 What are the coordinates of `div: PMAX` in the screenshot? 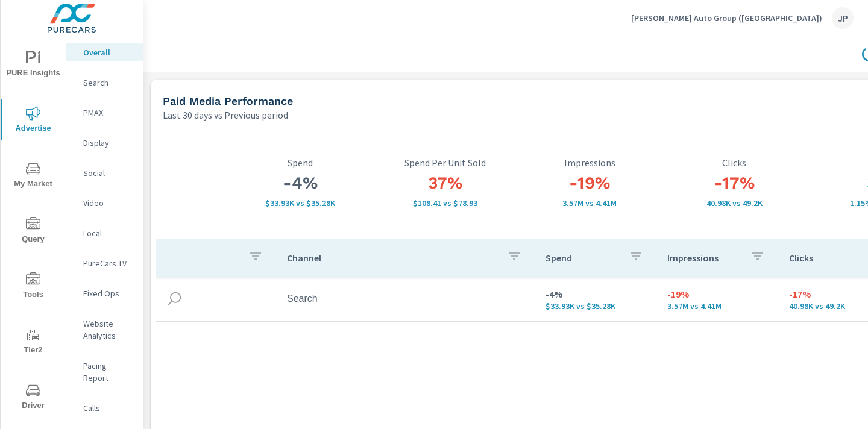 It's located at (105, 112).